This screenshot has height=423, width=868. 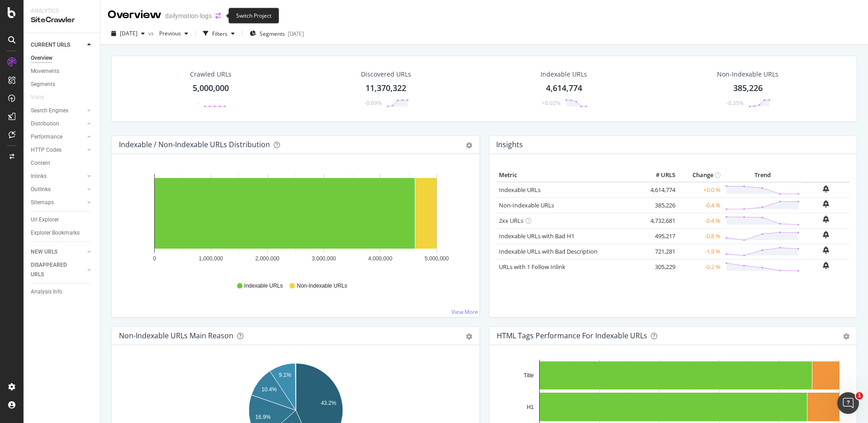 What do you see at coordinates (660, 190) in the screenshot?
I see `td: 4,614,774` at bounding box center [660, 190].